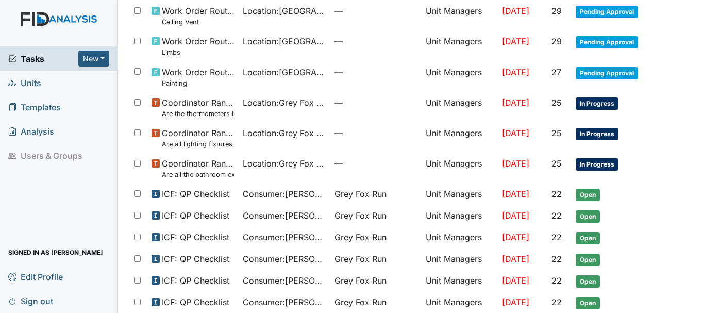  What do you see at coordinates (198, 168) in the screenshot?
I see `span: Coordinator Random Are all the bathroom exhaust fan covers clean and dust free?` at bounding box center [198, 168].